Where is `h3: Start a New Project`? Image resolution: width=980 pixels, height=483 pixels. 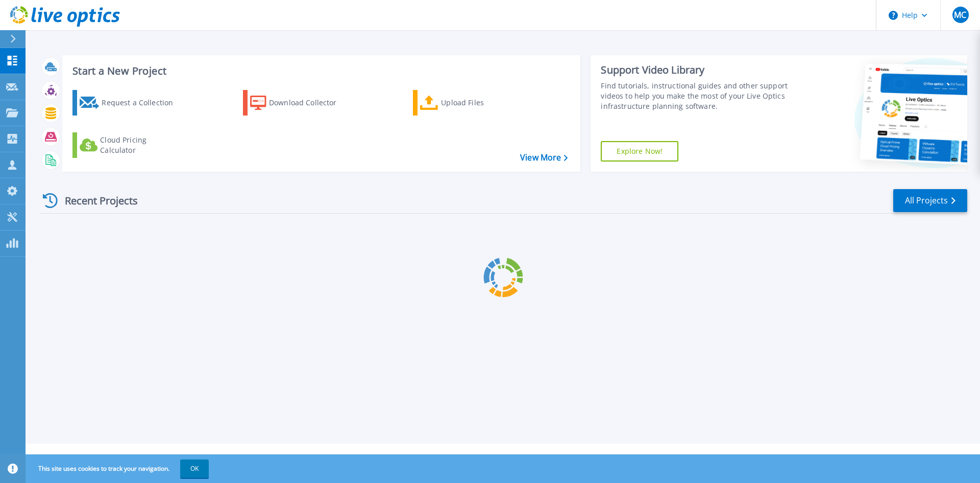
h3: Start a New Project is located at coordinates (320, 71).